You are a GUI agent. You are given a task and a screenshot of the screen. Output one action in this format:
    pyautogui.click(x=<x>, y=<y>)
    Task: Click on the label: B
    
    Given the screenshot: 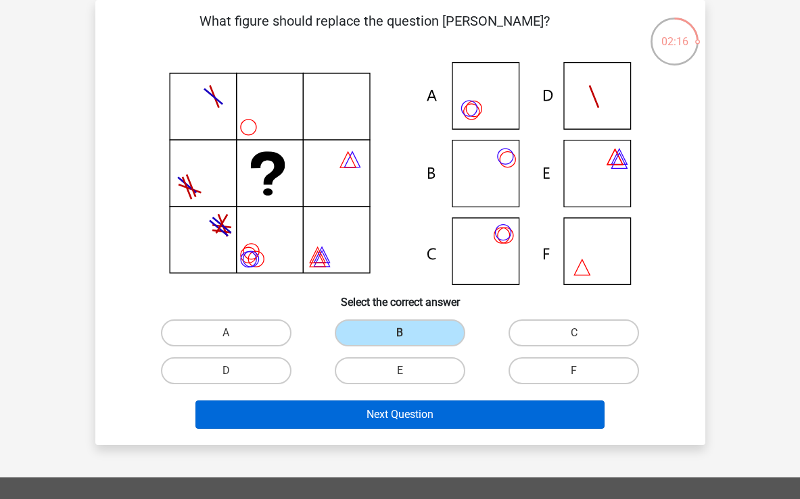 What is the action you would take?
    pyautogui.click(x=399, y=333)
    